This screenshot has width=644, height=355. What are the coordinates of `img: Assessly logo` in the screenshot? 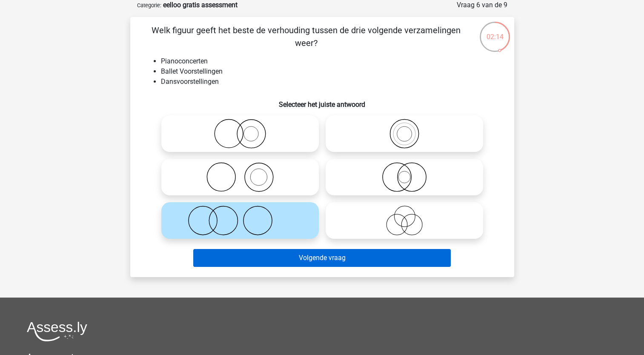 It's located at (57, 331).